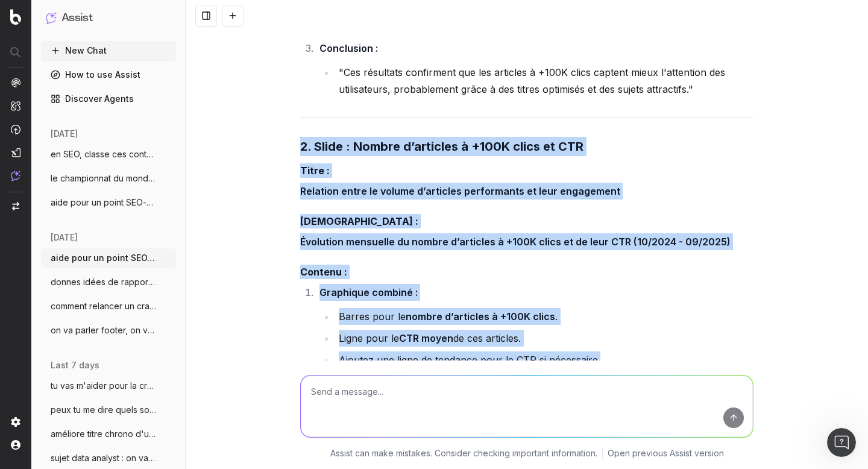 The image size is (868, 469). What do you see at coordinates (515, 242) in the screenshot?
I see `strong: Évolution mensuelle du nombre d’articles à +100K clics et de leur CTR (10/2024 - 09/2025)` at bounding box center [515, 242].